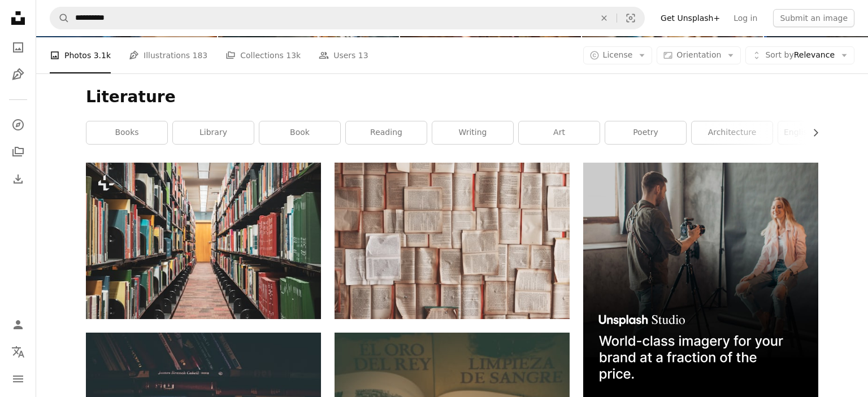  Describe the element at coordinates (386, 132) in the screenshot. I see `a: reading` at that location.